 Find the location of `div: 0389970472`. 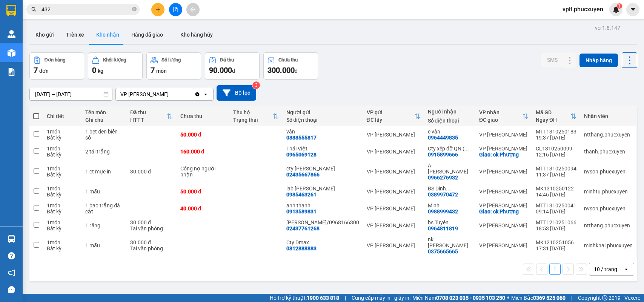

div: 0389970472 is located at coordinates (443, 195).